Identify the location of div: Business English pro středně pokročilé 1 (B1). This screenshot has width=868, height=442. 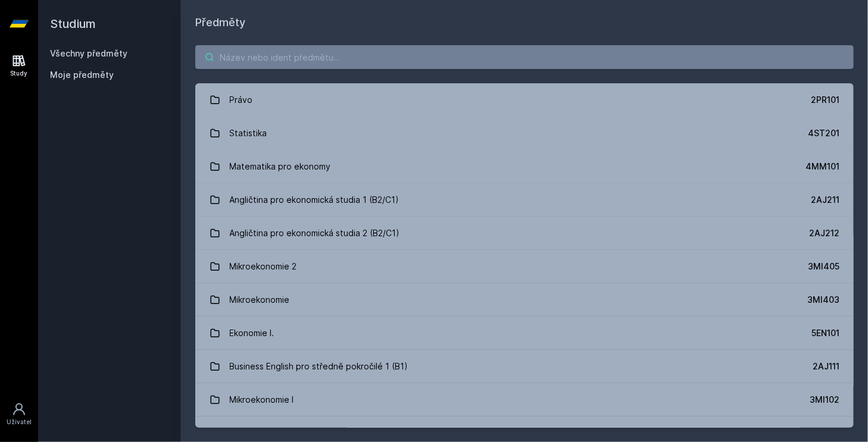
(319, 367).